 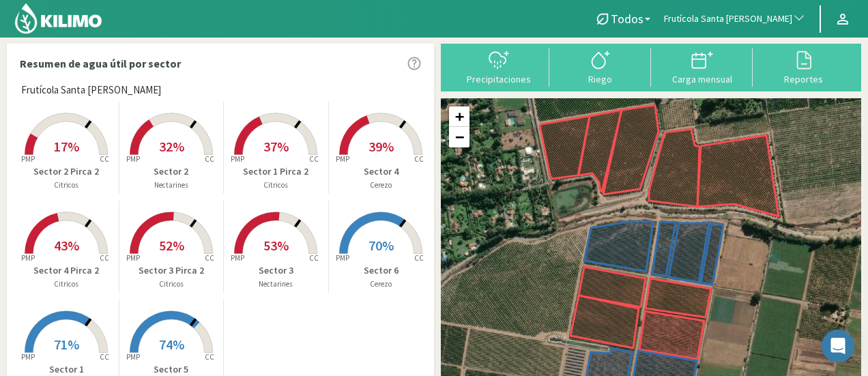 What do you see at coordinates (381, 171) in the screenshot?
I see `p: Sector 4` at bounding box center [381, 171].